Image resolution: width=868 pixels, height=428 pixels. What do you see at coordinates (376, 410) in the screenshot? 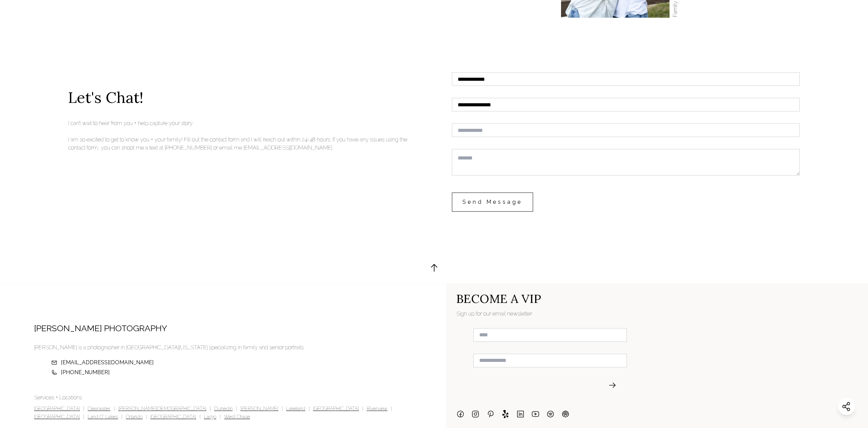
I see `a: Riverview` at bounding box center [376, 410].